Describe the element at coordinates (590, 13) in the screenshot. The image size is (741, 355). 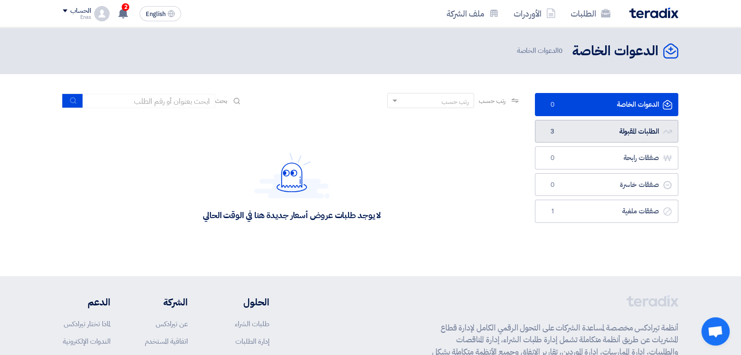
I see `a: الطلبات` at that location.